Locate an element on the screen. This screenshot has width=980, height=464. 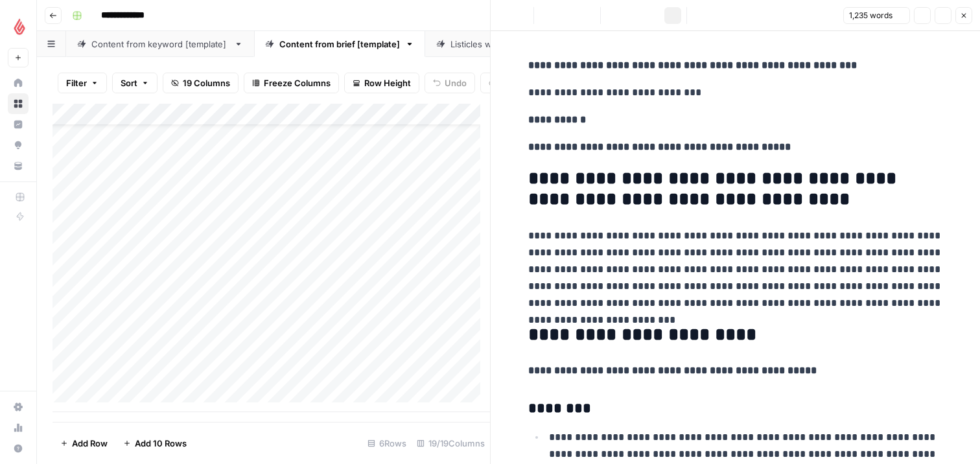
button: Add 10 Rows is located at coordinates (155, 443).